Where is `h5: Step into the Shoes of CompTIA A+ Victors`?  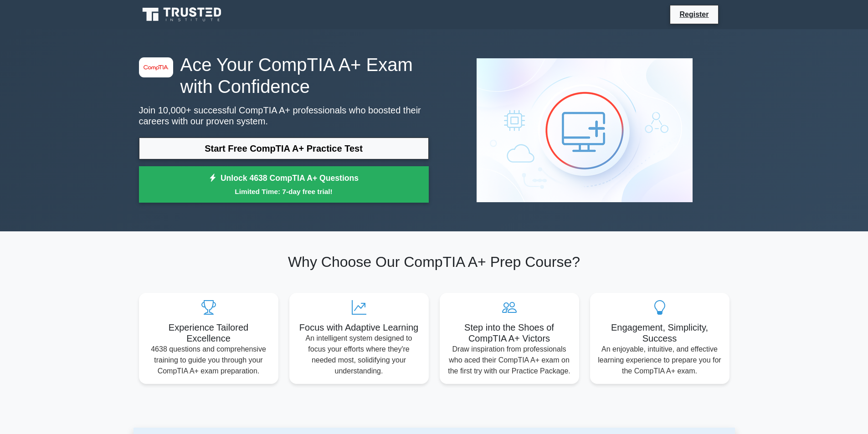 h5: Step into the Shoes of CompTIA A+ Victors is located at coordinates (509, 333).